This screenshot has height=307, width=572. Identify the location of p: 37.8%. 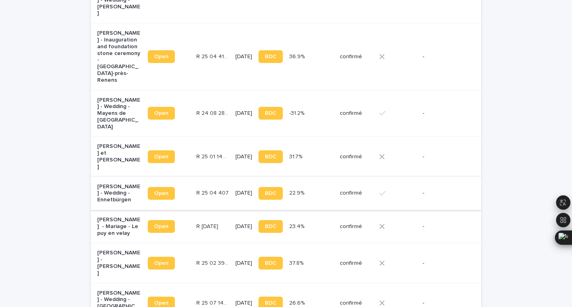
(297, 262).